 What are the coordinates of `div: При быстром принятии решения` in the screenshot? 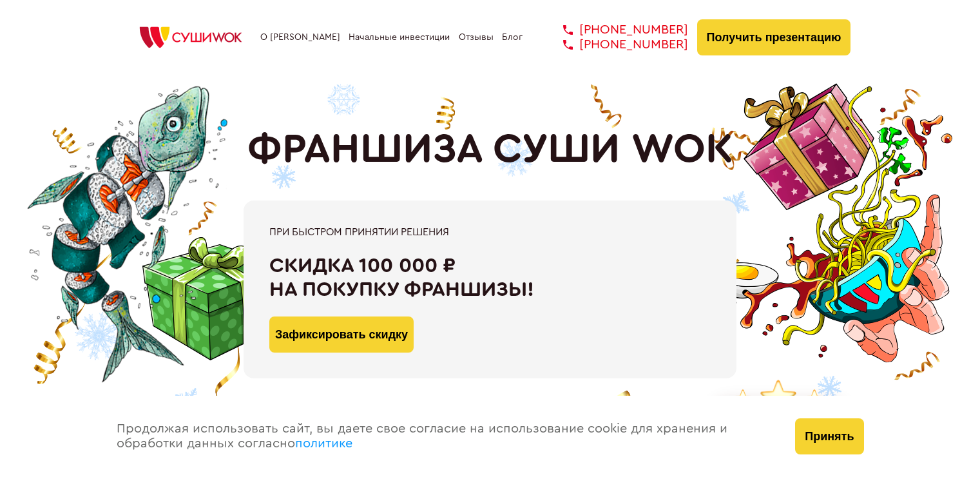 It's located at (490, 232).